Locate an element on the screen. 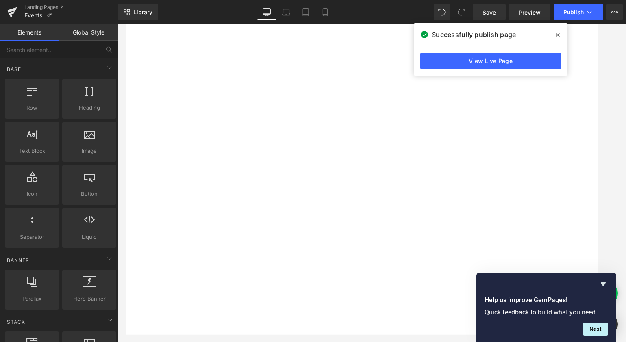 The image size is (626, 342). button: Undo is located at coordinates (442, 12).